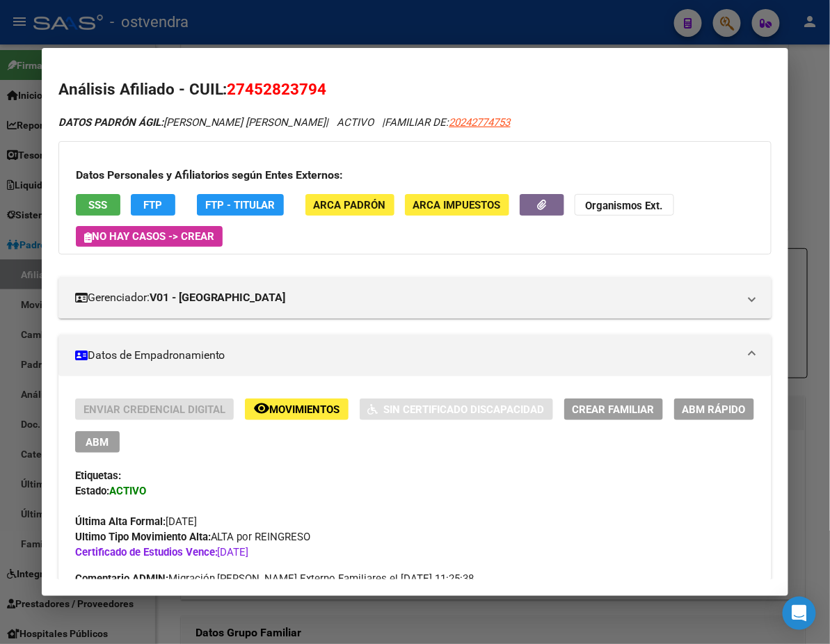 This screenshot has height=644, width=830. I want to click on span: ABM, so click(97, 442).